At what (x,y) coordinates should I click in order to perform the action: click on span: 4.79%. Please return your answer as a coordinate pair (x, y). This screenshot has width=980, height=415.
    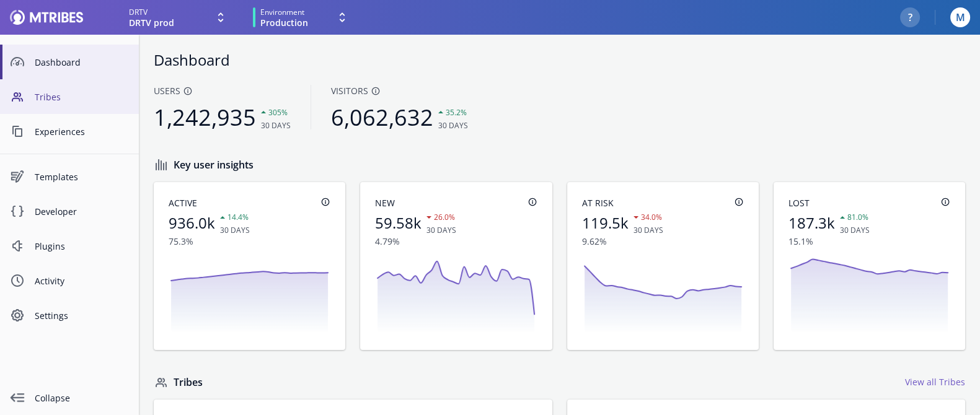
    Looking at the image, I should click on (415, 242).